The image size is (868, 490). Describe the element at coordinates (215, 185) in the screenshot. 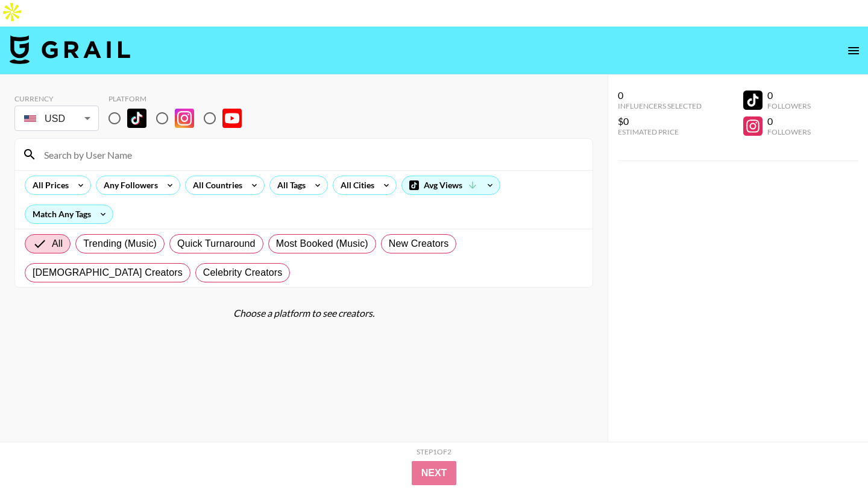

I see `div: All Countries` at that location.